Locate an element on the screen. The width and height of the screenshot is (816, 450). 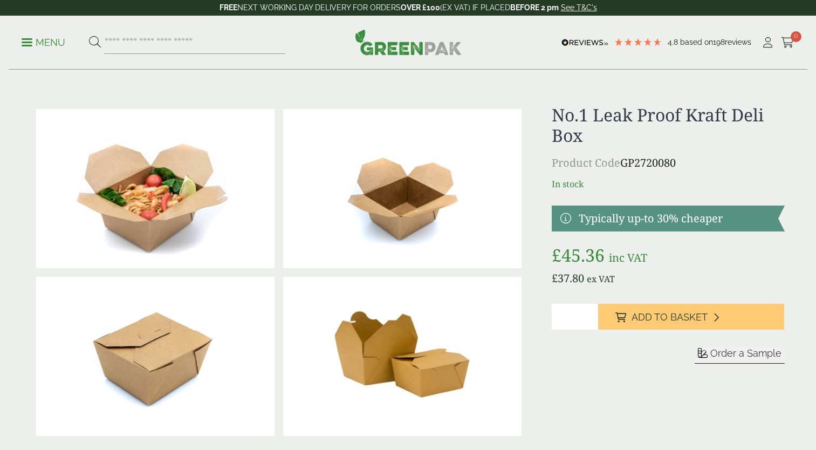
a: See T&C's is located at coordinates (579, 8).